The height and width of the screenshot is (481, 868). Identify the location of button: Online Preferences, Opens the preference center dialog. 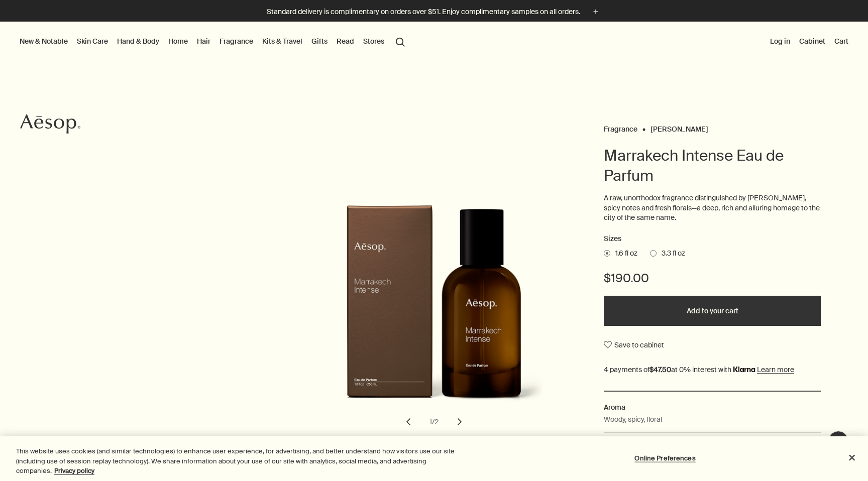
(665, 458).